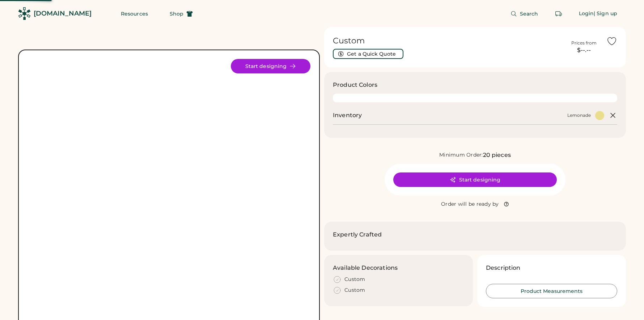 The image size is (644, 320). What do you see at coordinates (470, 204) in the screenshot?
I see `div: Order will be ready by` at bounding box center [470, 204].